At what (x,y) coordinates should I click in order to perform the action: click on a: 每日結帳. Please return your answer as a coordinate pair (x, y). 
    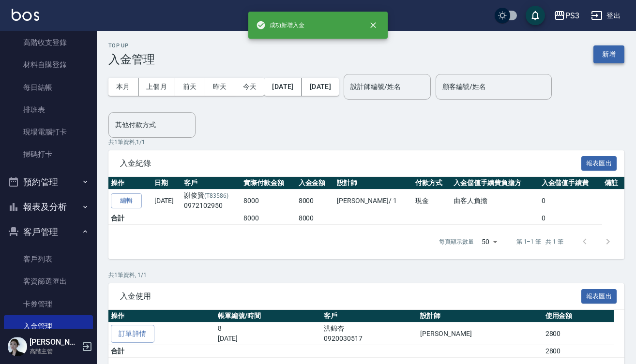
    Looking at the image, I should click on (48, 88).